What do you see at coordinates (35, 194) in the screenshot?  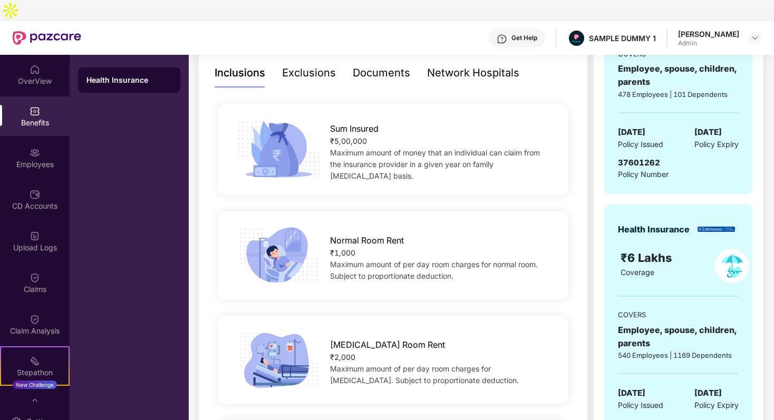 I see `img: svg+xml;base64,PHN2ZyBpZD0iQ0RfQWNjb3VudHMiIGRhdGEtbmFtZT0iQ0QgQWNjb3VudHMiIHhtbG5zPSJodHRwOi8vd3...` at bounding box center [35, 194].